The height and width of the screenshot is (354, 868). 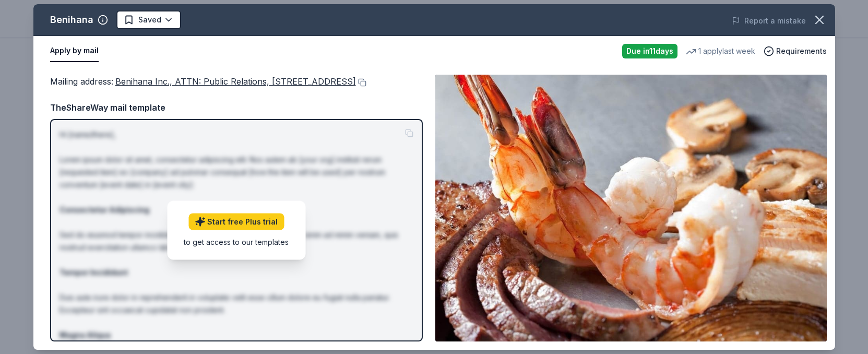 I want to click on button: Requirements, so click(x=795, y=51).